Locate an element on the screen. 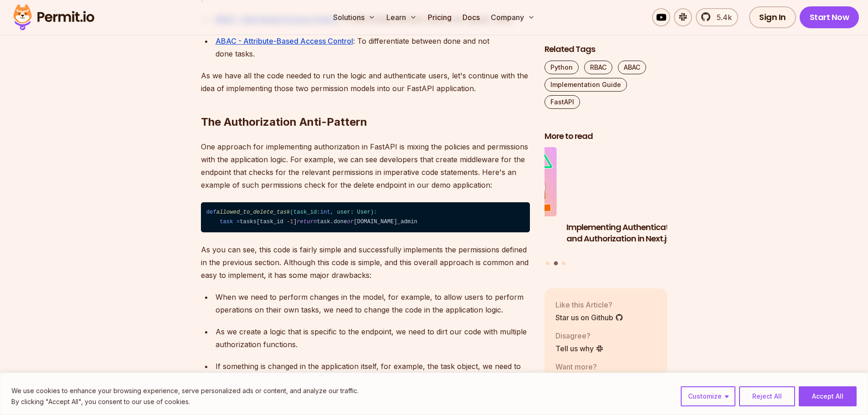  a: RBAC is located at coordinates (598, 68).